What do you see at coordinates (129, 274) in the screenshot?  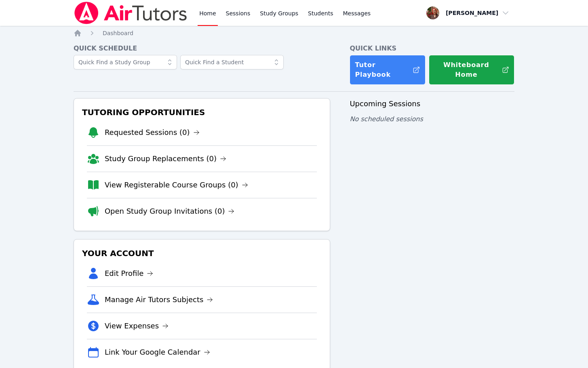 I see `a: Edit Profile` at bounding box center [129, 274].